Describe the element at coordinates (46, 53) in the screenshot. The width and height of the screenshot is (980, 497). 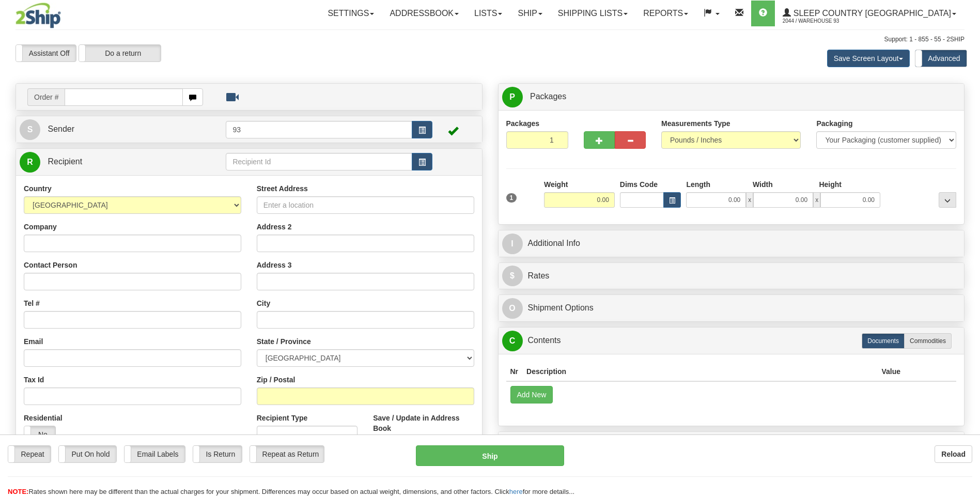
I see `label: Assistant Off` at that location.